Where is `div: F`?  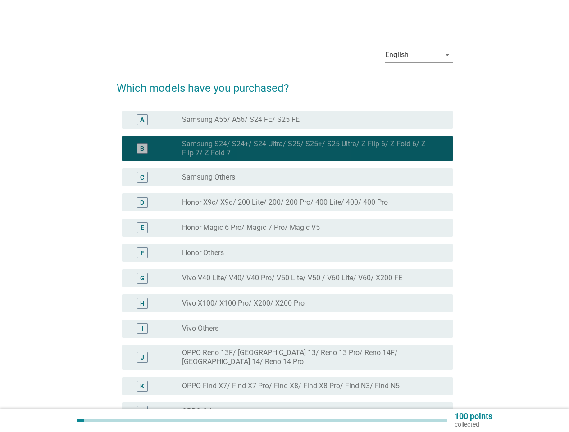 div: F is located at coordinates (142, 253).